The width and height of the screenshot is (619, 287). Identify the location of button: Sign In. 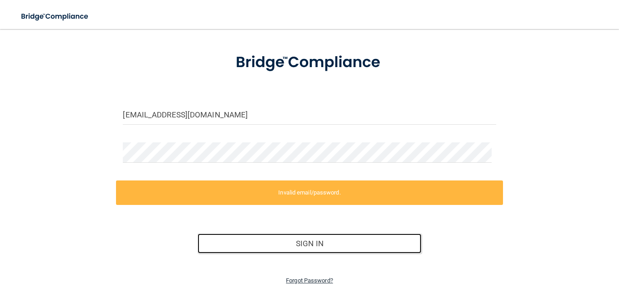
(310, 243).